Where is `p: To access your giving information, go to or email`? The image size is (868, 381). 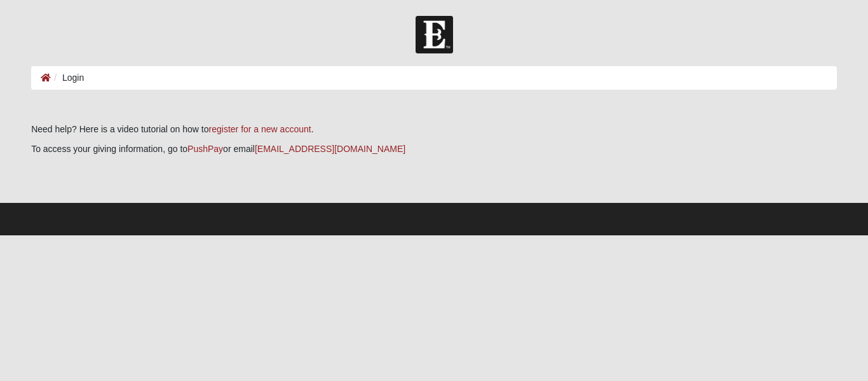 p: To access your giving information, go to or email is located at coordinates (434, 149).